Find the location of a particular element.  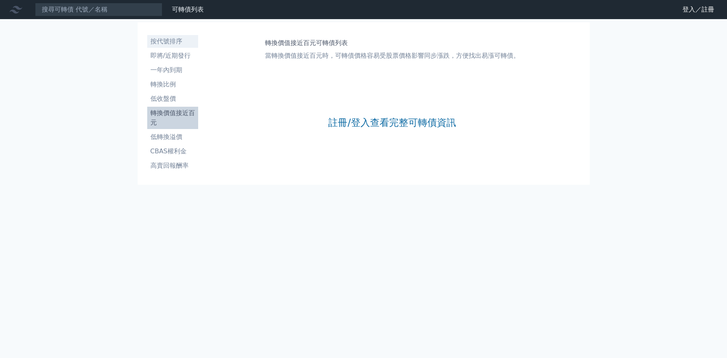

a: 可轉債列表 is located at coordinates (188, 9).